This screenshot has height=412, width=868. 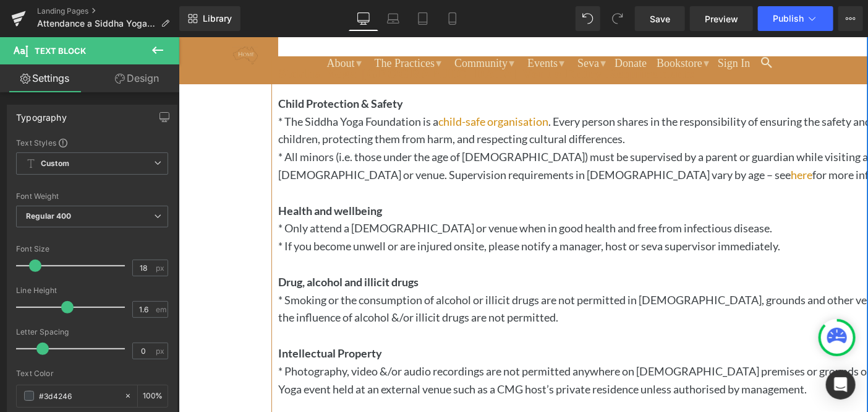 What do you see at coordinates (623, 137) in the screenshot?
I see `a: here` at bounding box center [623, 137].